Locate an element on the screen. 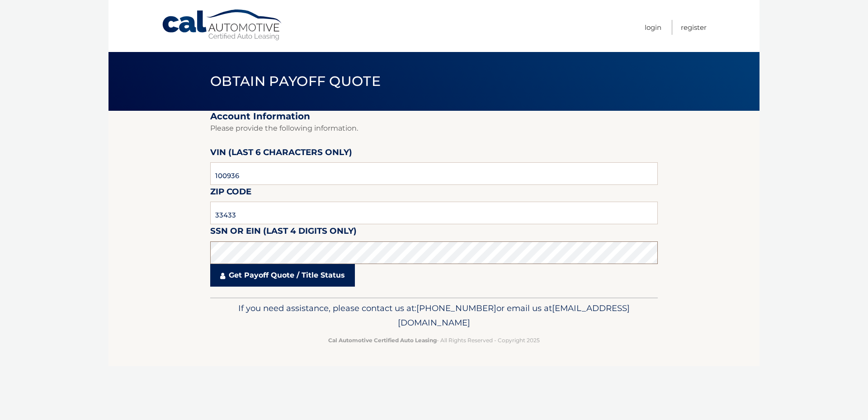 The image size is (868, 420). p: - All Rights Reserved - Copyright 2025 is located at coordinates (434, 340).